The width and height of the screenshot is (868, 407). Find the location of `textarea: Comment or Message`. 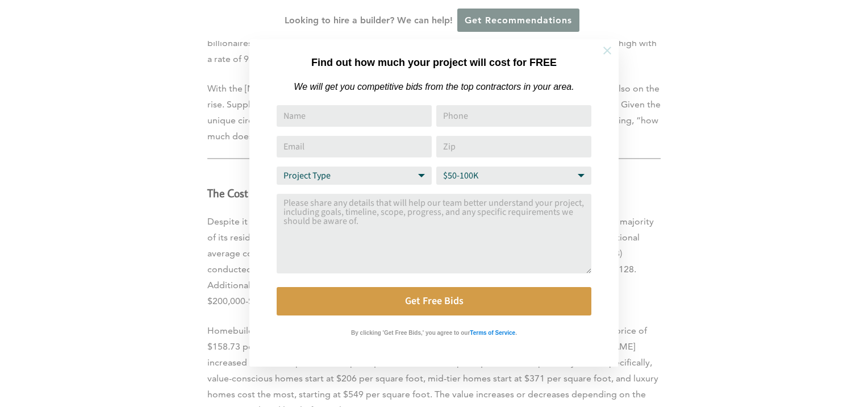

textarea: Comment or Message is located at coordinates (434, 234).